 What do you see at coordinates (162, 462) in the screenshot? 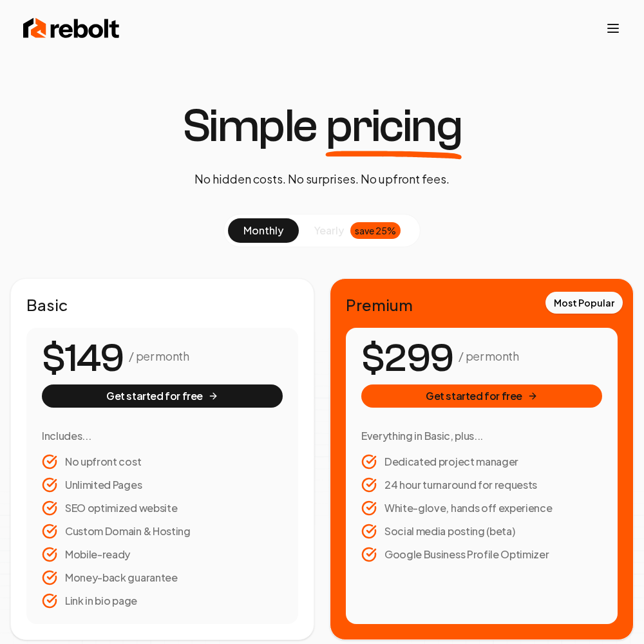
I see `li: No upfront cost` at bounding box center [162, 462].